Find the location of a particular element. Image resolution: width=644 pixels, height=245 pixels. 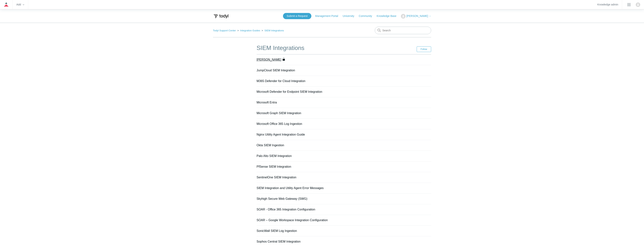

img: user avatar is located at coordinates (638, 5).